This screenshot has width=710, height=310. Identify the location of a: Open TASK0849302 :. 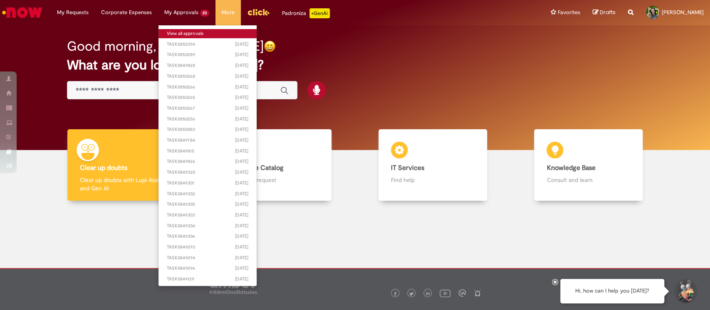
(208, 194).